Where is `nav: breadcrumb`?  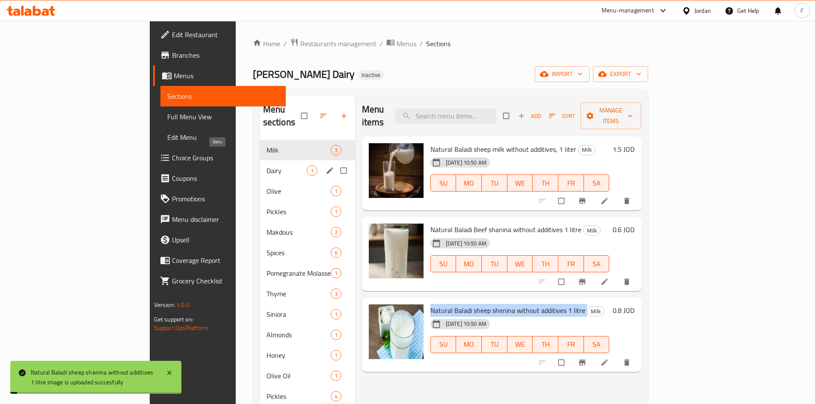
nav: breadcrumb is located at coordinates (451, 44).